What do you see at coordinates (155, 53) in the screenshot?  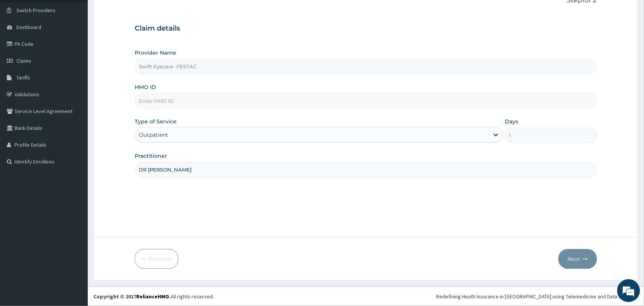 I see `label: Provider Name` at bounding box center [155, 53].